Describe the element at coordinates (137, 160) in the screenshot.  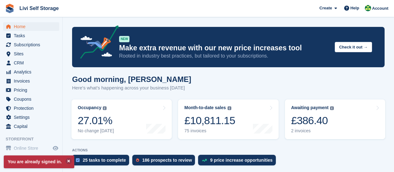
I see `img: prospect-51fa495bee0391a8d652442698ab0144808aea92771e9ea1ae160a38d050c398.svg` at that location.